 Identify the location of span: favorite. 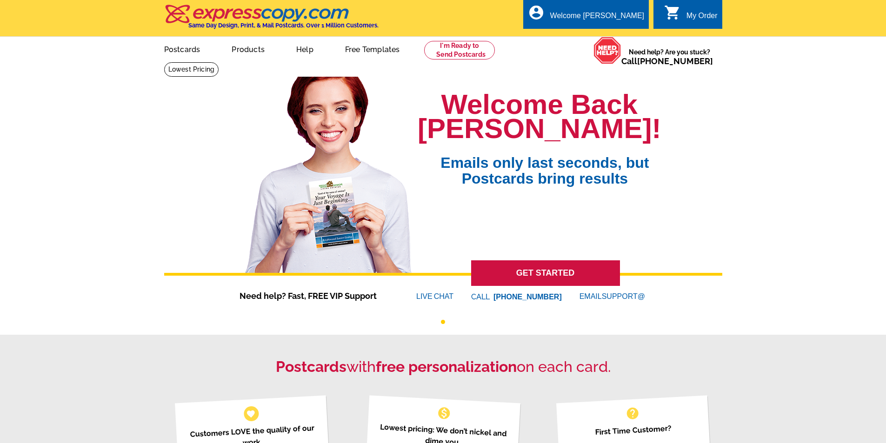
(251, 413).